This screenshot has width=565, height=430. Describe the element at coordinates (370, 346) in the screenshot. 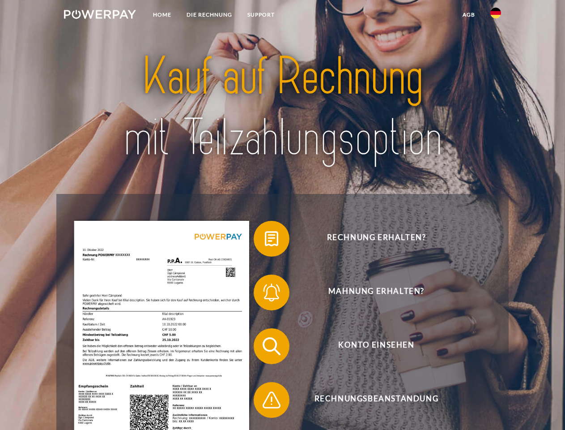

I see `button: Konto einsehen` at that location.